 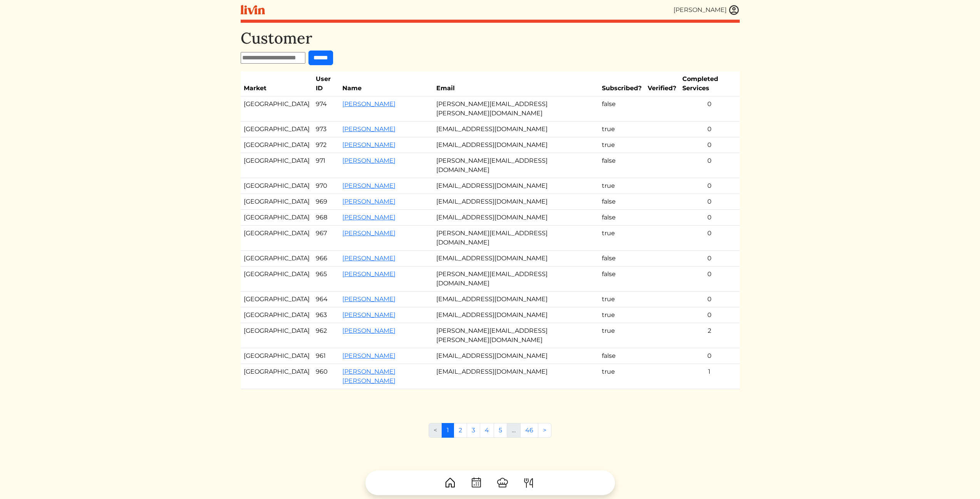 What do you see at coordinates (662, 84) in the screenshot?
I see `th: Verified?` at bounding box center [662, 84].